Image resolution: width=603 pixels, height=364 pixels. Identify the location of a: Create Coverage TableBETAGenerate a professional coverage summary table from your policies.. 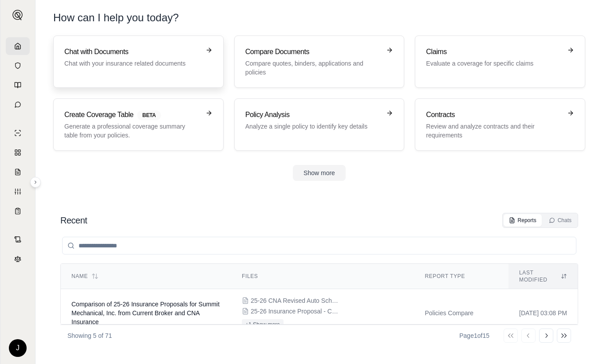
(139, 124).